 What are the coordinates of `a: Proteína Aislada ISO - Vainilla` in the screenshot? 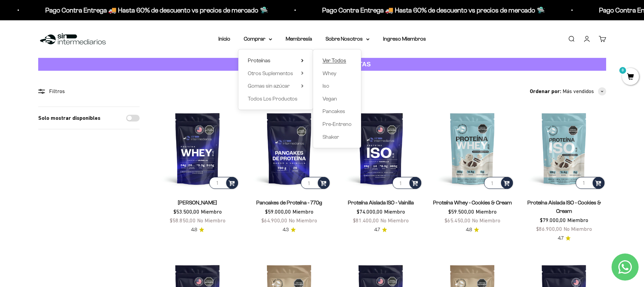 It's located at (380, 202).